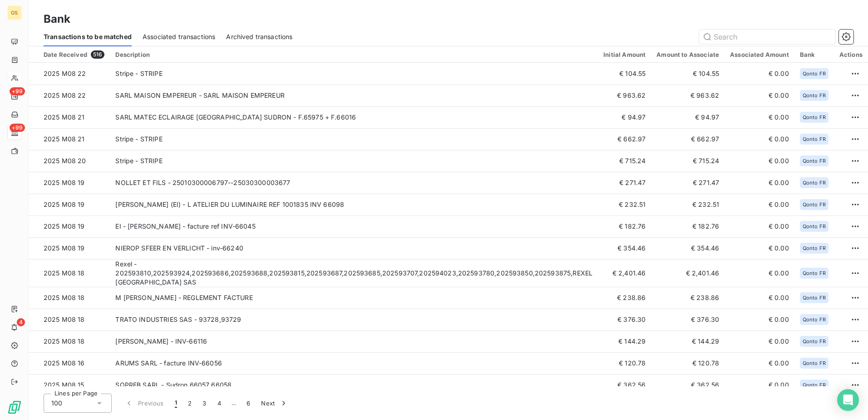 The height and width of the screenshot is (420, 868). What do you see at coordinates (58, 19) in the screenshot?
I see `h3: Bank` at bounding box center [58, 19].